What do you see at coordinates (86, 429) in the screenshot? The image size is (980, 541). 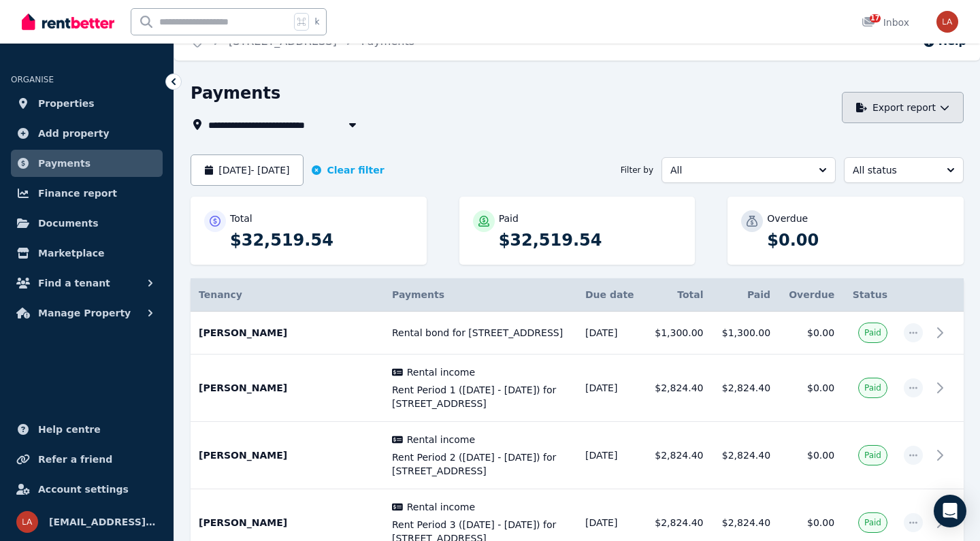 I see `a: Help centre` at bounding box center [86, 429].